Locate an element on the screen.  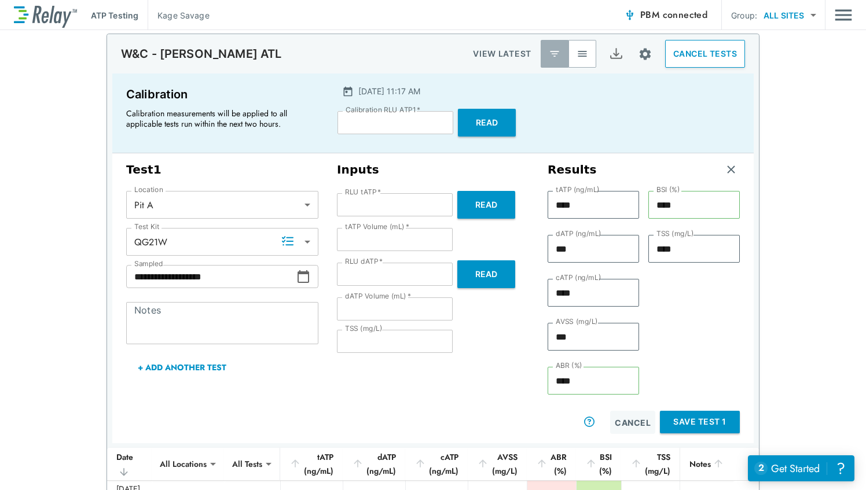
button: + Add Another Test is located at coordinates (182, 368).